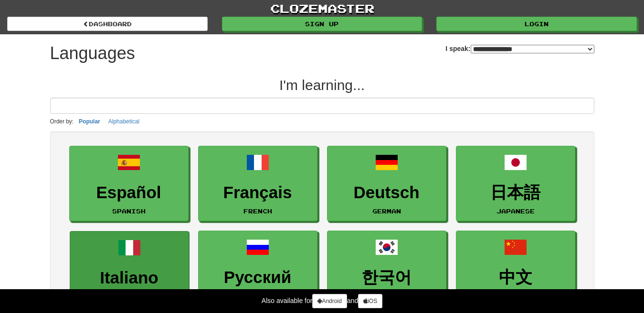 This screenshot has height=313, width=644. What do you see at coordinates (92, 53) in the screenshot?
I see `h1: Languages` at bounding box center [92, 53].